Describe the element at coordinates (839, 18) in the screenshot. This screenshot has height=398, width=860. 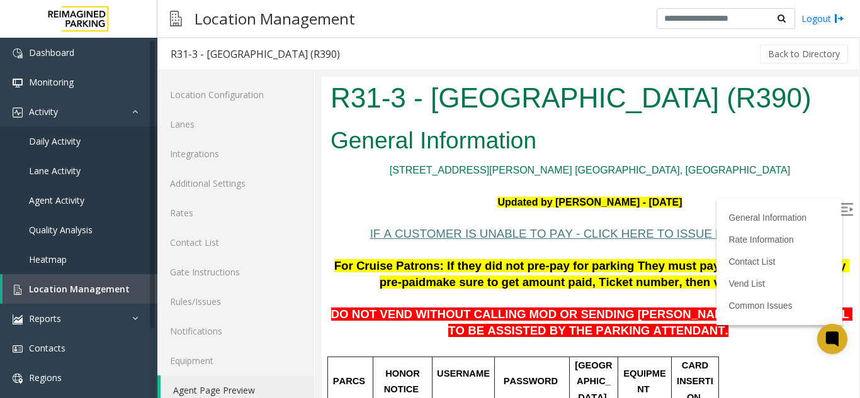
I see `img: logout` at that location.